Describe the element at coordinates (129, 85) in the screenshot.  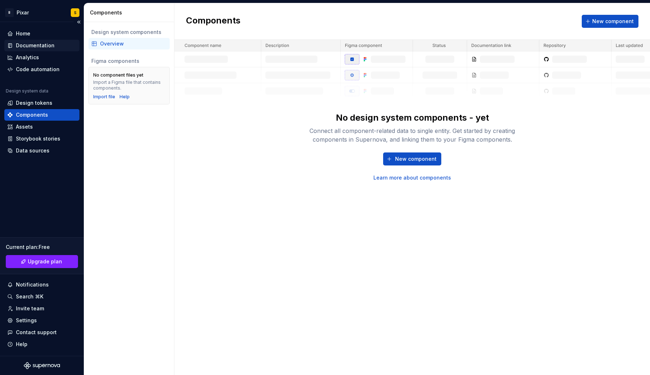
I see `div: Import a Figma file that contains components.` at that location.